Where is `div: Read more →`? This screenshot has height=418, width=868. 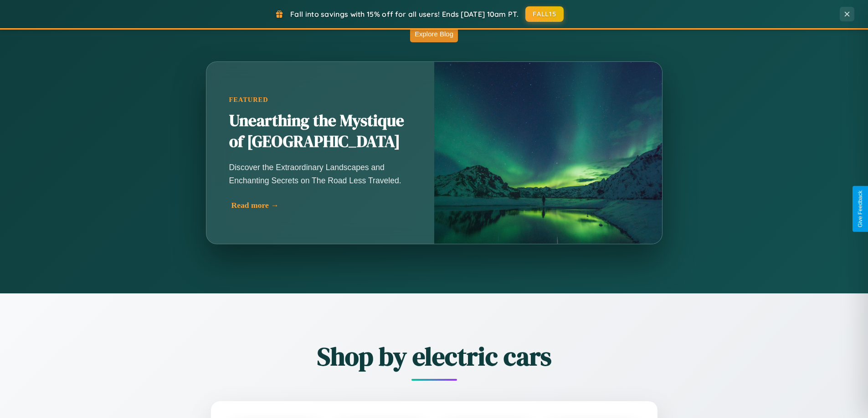
div: Read more → is located at coordinates (323, 205).